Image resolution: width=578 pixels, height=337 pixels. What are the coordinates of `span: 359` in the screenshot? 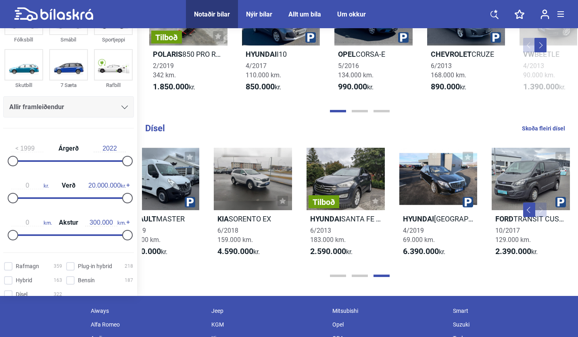 It's located at (58, 266).